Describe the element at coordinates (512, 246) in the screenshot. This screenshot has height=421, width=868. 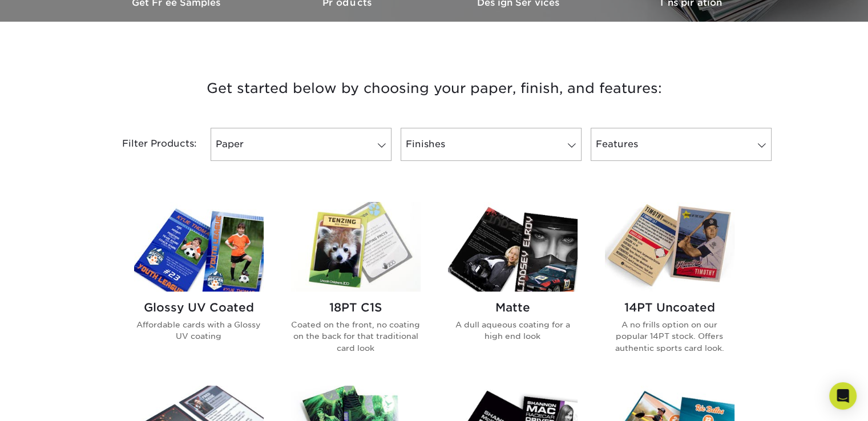
I see `img: Matte Trading Cards` at that location.